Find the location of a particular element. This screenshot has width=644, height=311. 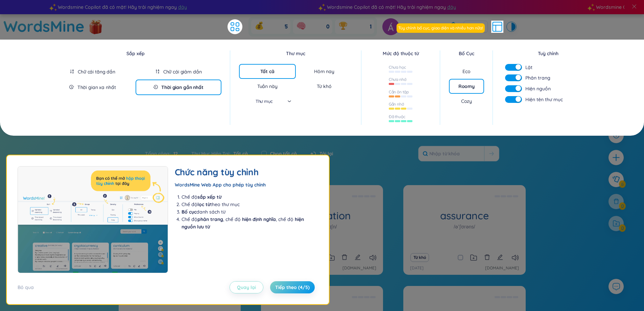

li: Chế độ , chế độ , chế độ is located at coordinates (247, 223).